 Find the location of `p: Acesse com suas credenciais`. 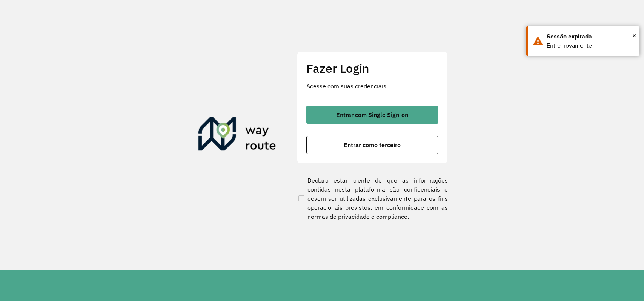

p: Acesse com suas credenciais is located at coordinates (373, 86).